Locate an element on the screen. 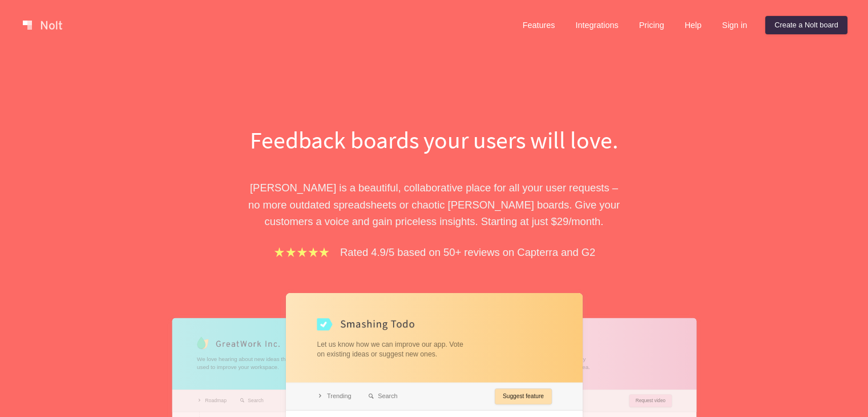  a: Help is located at coordinates (693, 25).